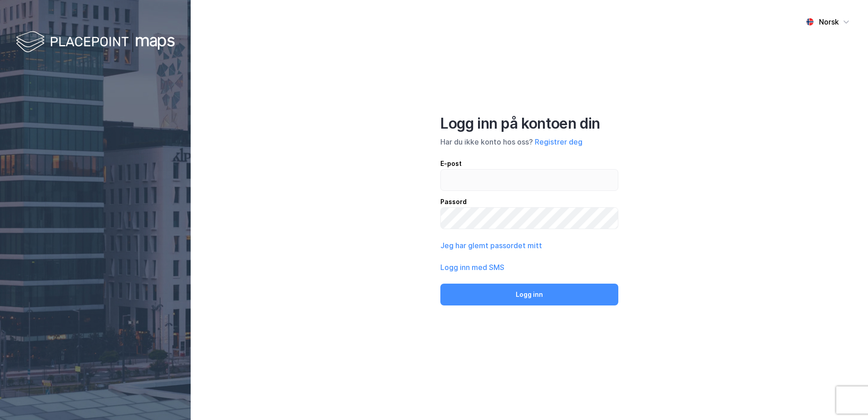 The image size is (868, 420). Describe the element at coordinates (530, 164) in the screenshot. I see `div: E-post` at that location.